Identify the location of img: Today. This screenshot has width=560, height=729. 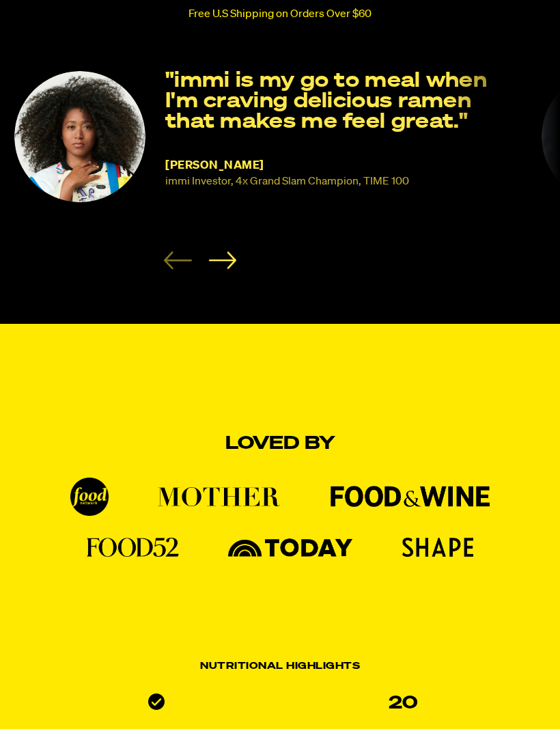
(290, 547).